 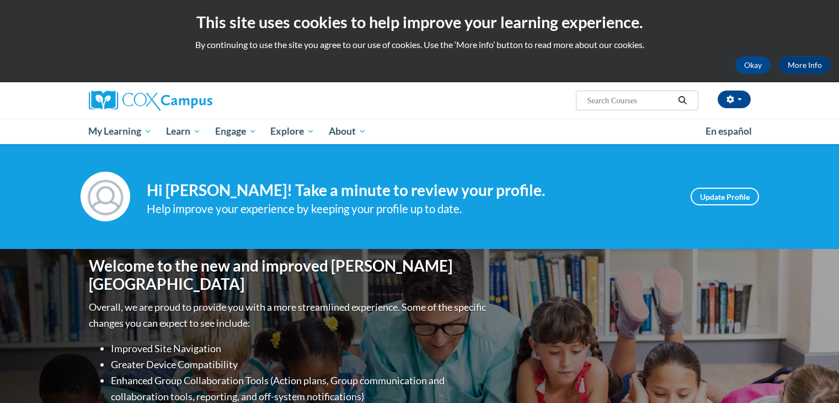 What do you see at coordinates (292, 131) in the screenshot?
I see `a: Explore` at bounding box center [292, 131].